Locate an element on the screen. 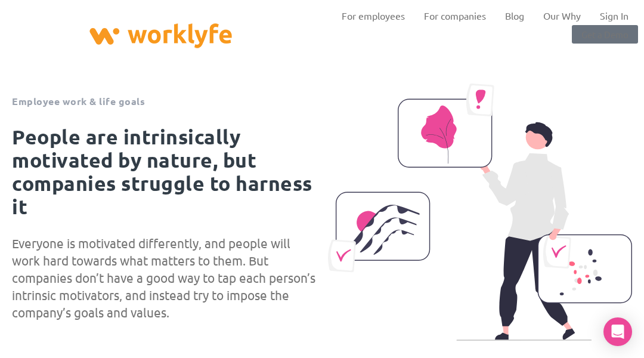 This screenshot has height=358, width=644. h2: People are intrinsically motivated by nature, but companies struggle to harness it is located at coordinates (164, 171).